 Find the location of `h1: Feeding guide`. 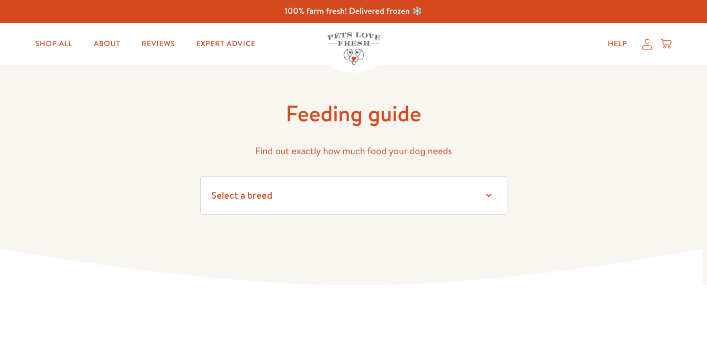

h1: Feeding guide is located at coordinates (354, 113).